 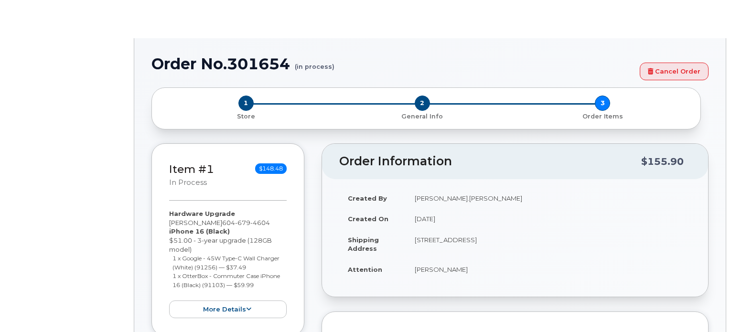 I want to click on small: 1 x OtterBox - Commuter Case iPhone 16 (Black) (91103) — $59.99, so click(x=226, y=280).